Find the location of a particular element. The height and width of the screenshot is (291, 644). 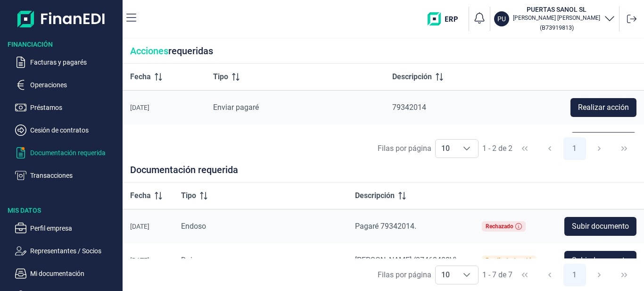

p: Préstamos is located at coordinates (74, 107).